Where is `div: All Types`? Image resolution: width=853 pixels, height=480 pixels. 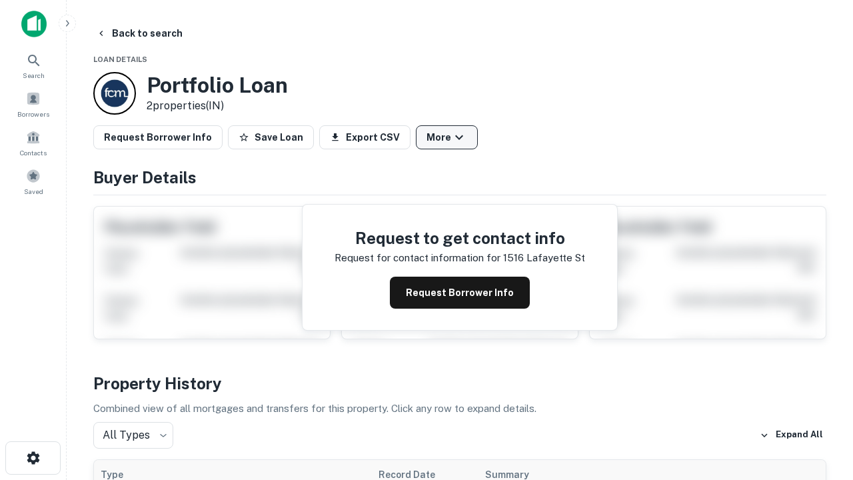
div: All Types is located at coordinates (133, 435).